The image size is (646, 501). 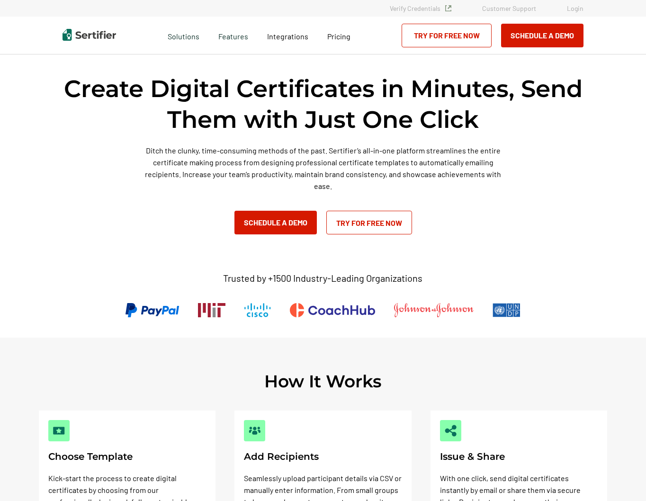 I want to click on span: Integrations, so click(x=287, y=36).